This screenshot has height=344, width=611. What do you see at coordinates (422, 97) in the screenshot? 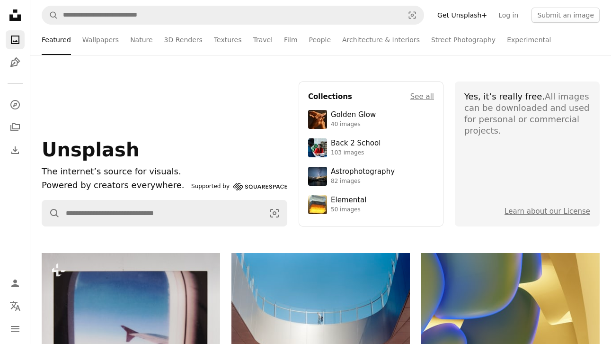
I see `a: See all` at bounding box center [422, 97].